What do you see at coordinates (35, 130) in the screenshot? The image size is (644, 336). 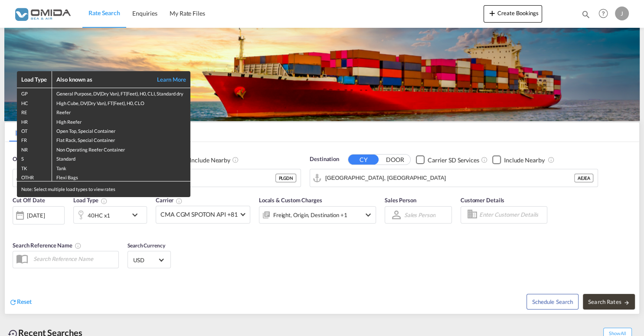 I see `td: OT` at bounding box center [35, 130].